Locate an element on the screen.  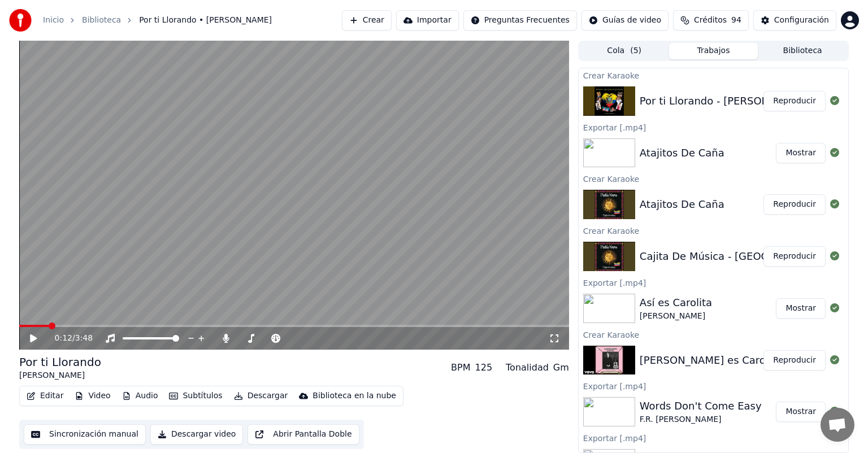
div: Así es Carolita is located at coordinates (676, 303).